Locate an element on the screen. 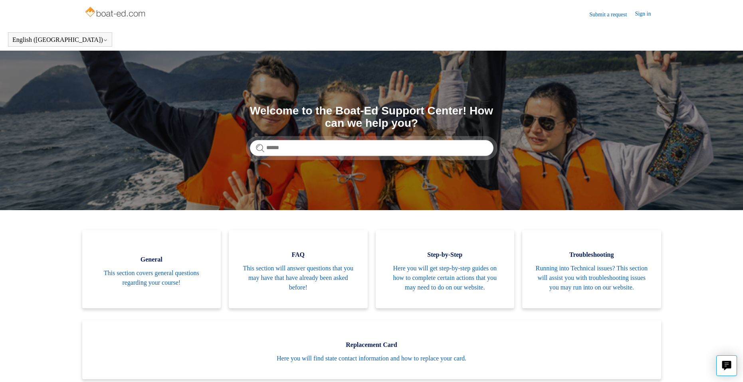 The image size is (743, 382). span: Here you will get step-by-step guides on how to complete certain actions that you may need to do ... is located at coordinates (445, 278).